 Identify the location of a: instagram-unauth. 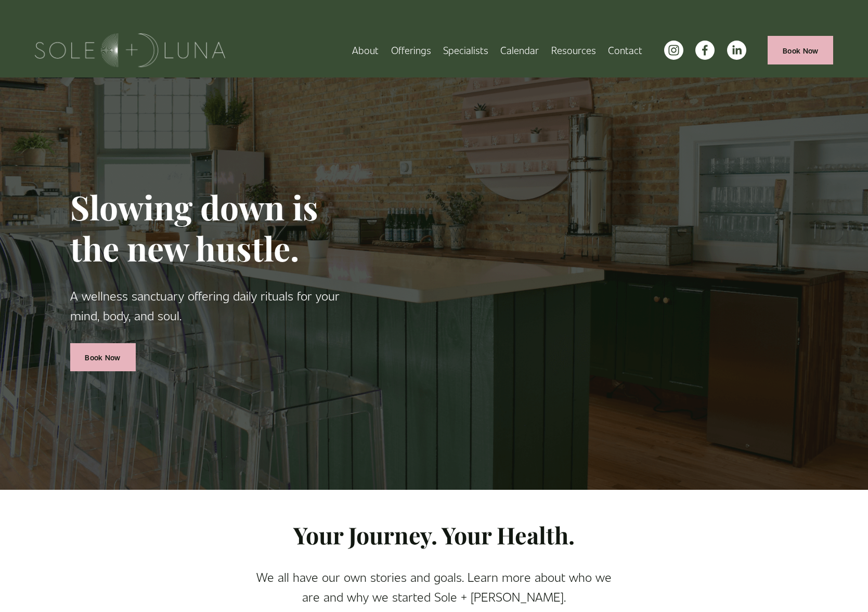
(674, 50).